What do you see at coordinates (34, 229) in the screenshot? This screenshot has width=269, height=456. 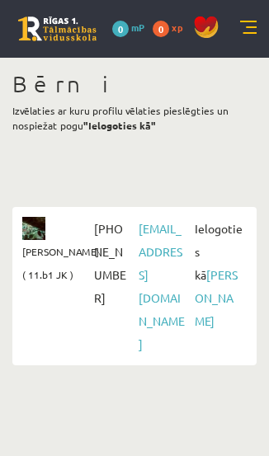 I see `img: Marta Cekula` at bounding box center [34, 229].